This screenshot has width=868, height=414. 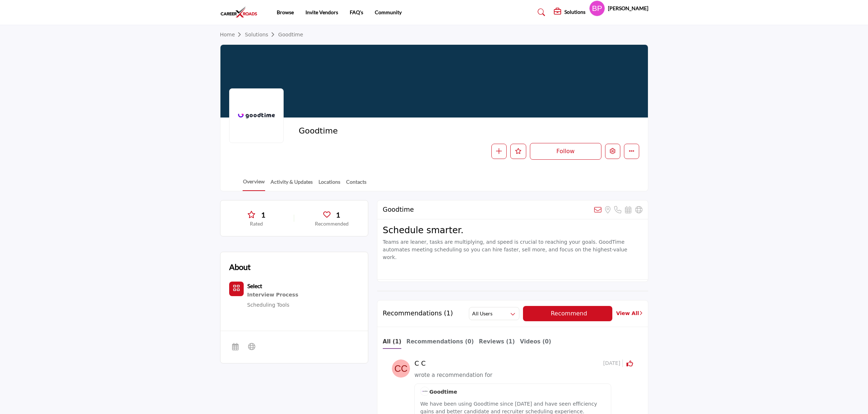 I want to click on h2: About, so click(x=240, y=266).